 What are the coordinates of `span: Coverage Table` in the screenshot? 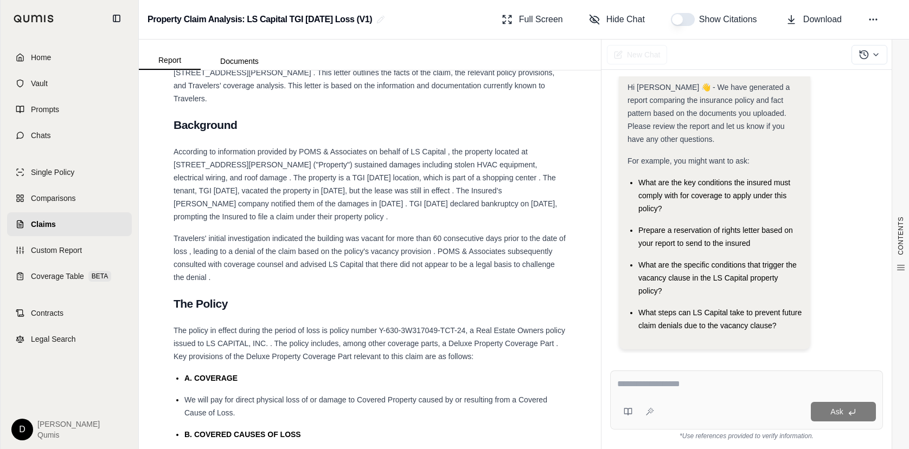 It's located at (57, 277).